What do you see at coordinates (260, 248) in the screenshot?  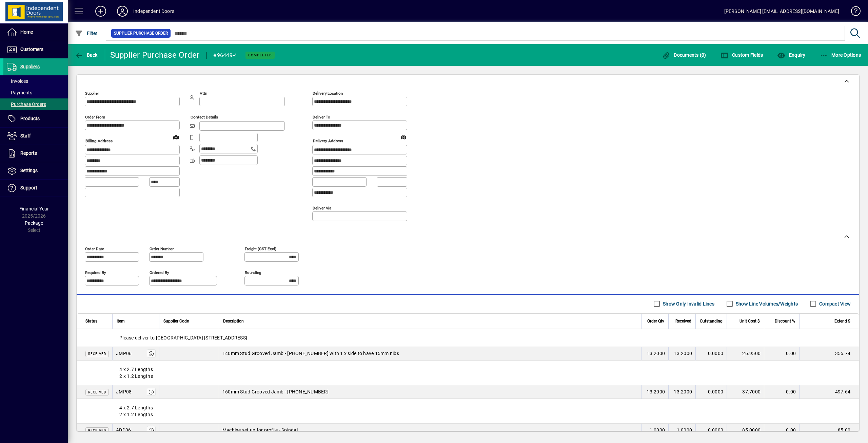 I see `mat-label: Freight (GST excl)` at bounding box center [260, 248].